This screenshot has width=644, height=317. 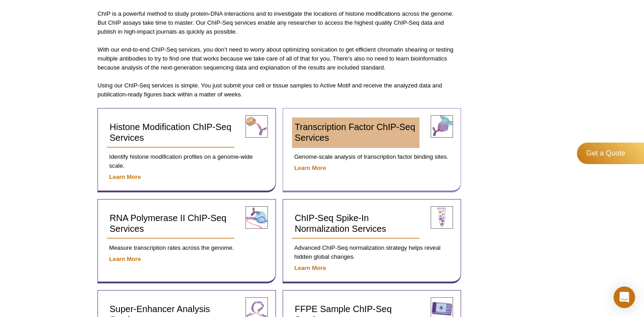 I want to click on a: Histone Modification ChIP-Seq Services, so click(x=171, y=133).